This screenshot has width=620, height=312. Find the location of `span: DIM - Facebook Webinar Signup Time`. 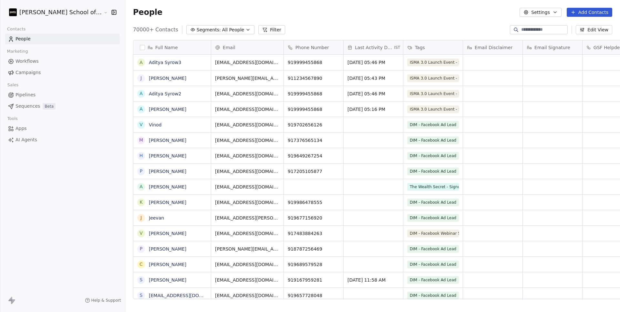

span: DIM - Facebook Webinar Signup Time is located at coordinates (433, 233).